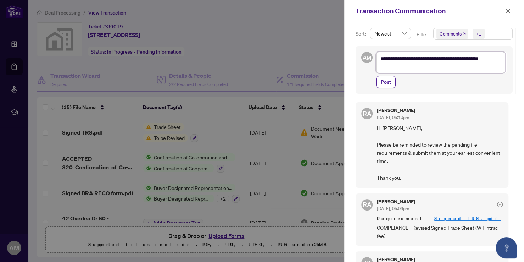 This screenshot has width=524, height=262. What do you see at coordinates (468, 218) in the screenshot?
I see `a: Signed TRS.pdf` at bounding box center [468, 218].